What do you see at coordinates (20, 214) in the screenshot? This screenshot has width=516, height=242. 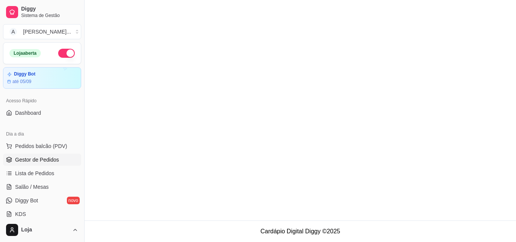 I see `span: KDS` at bounding box center [20, 214].